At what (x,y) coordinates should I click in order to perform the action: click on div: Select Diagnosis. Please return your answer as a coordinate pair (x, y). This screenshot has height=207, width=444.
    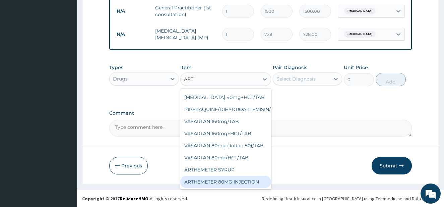
    Looking at the image, I should click on (296, 79).